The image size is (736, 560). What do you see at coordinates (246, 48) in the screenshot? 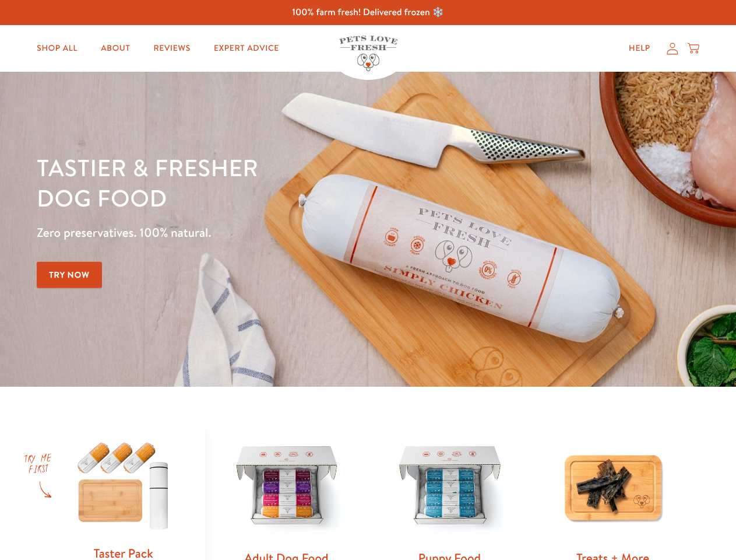
I see `a: Expert Advice` at bounding box center [246, 48].